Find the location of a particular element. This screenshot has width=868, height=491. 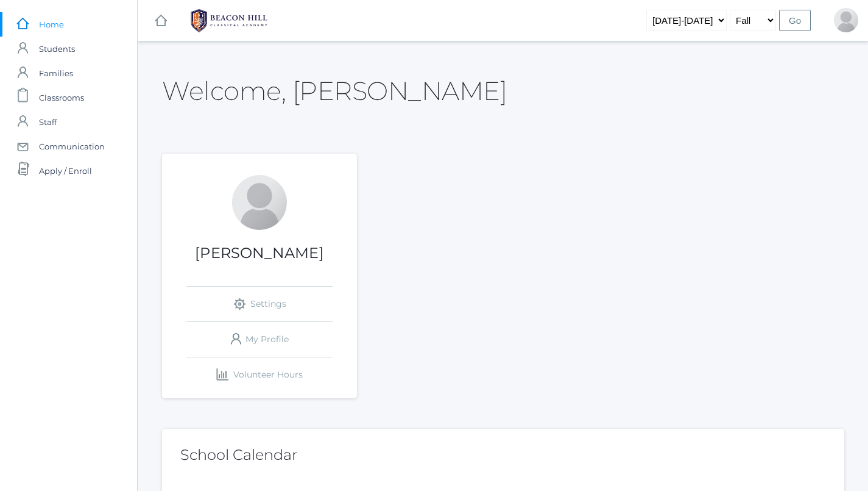

span: Staff is located at coordinates (48, 122).